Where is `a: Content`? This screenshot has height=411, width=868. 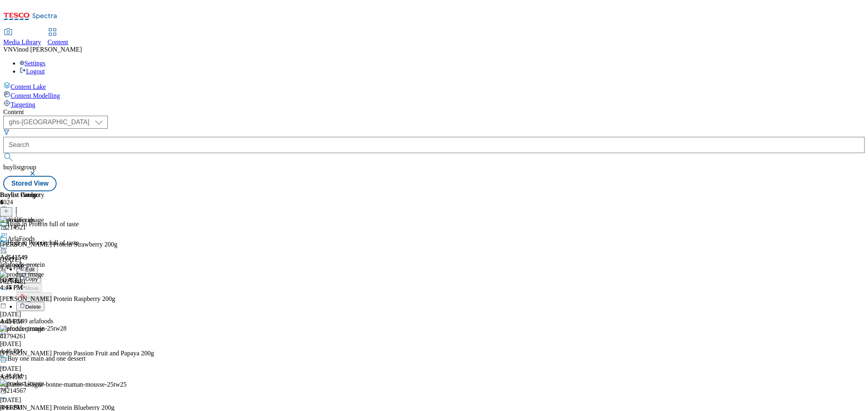
a: Content is located at coordinates (58, 37).